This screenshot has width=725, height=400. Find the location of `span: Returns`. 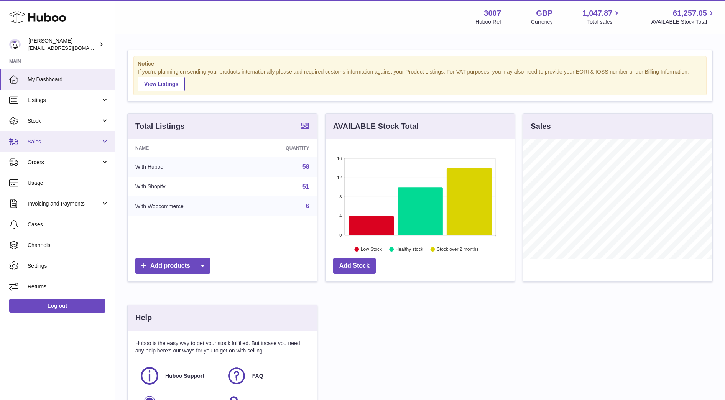

span: Returns is located at coordinates (68, 286).